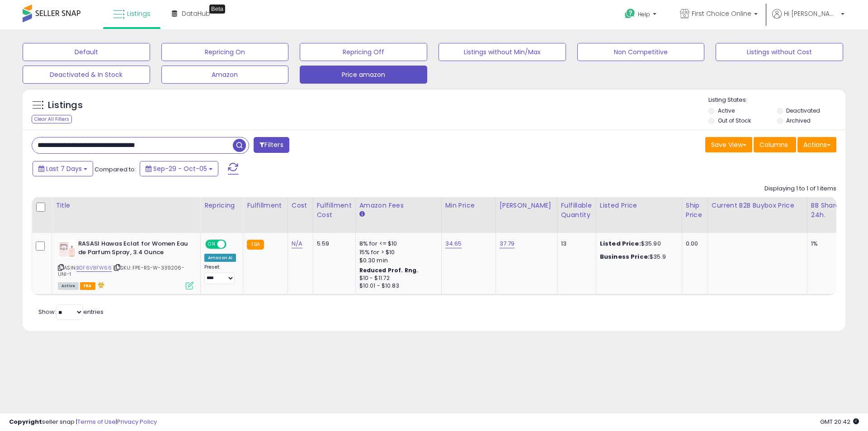  Describe the element at coordinates (641, 52) in the screenshot. I see `button: Non Competitive` at that location.